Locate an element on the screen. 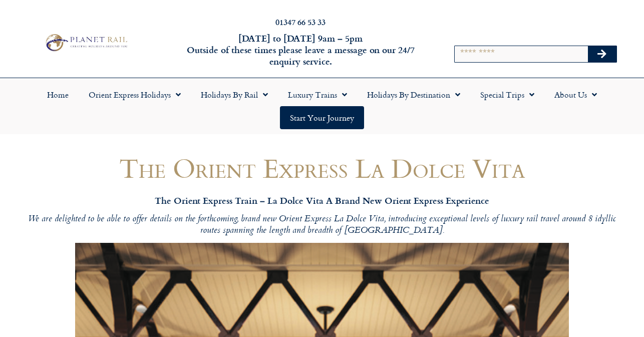  a: Start your Journey is located at coordinates (322, 118).